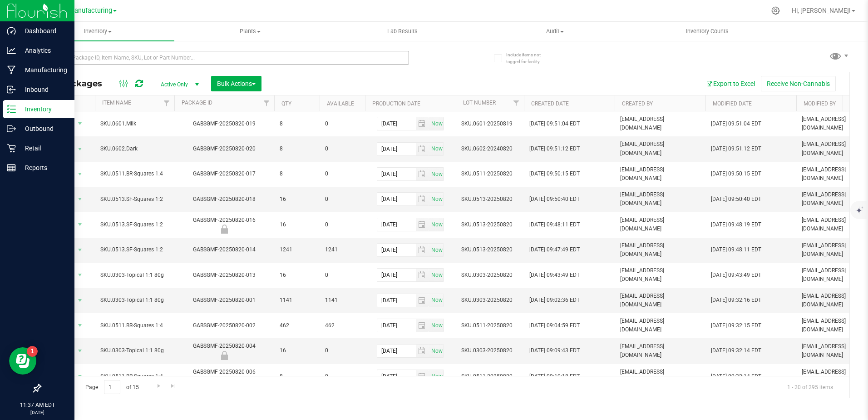 The width and height of the screenshot is (868, 420). I want to click on a: Modified By, so click(819, 103).